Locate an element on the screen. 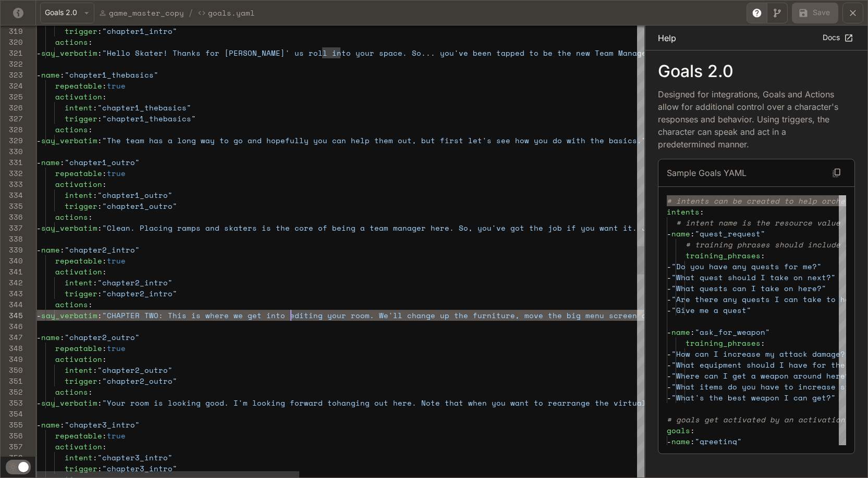  div: 356 is located at coordinates (11, 436).